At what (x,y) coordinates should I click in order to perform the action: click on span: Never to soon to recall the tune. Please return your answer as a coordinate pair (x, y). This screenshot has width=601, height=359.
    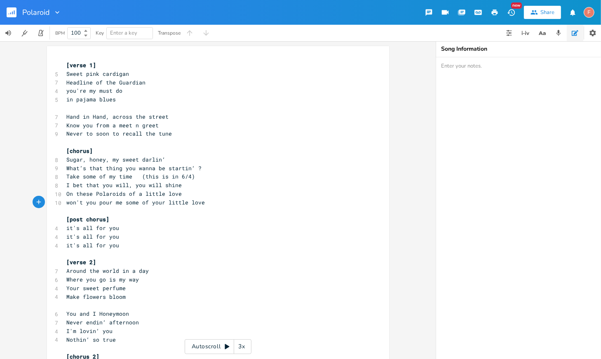
    Looking at the image, I should click on (120, 134).